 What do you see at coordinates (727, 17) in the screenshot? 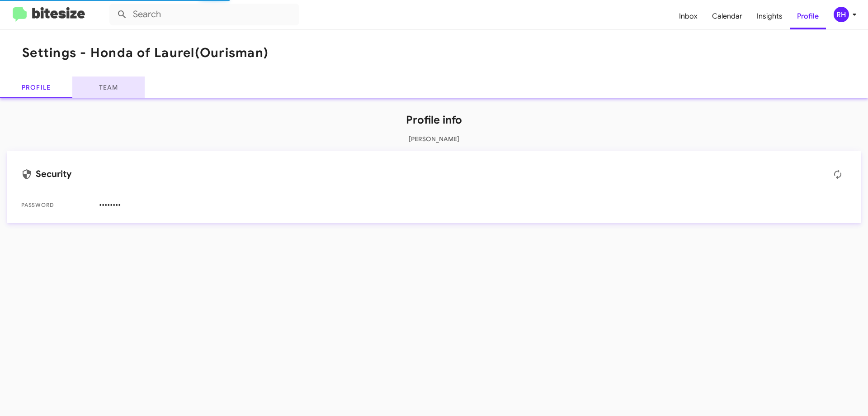
I see `span: Calendar` at bounding box center [727, 17].